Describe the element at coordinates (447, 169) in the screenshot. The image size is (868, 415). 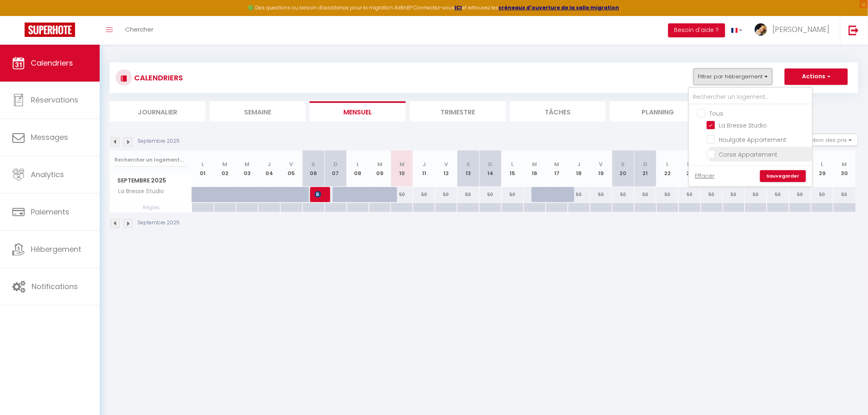
I see `th: 12` at that location.